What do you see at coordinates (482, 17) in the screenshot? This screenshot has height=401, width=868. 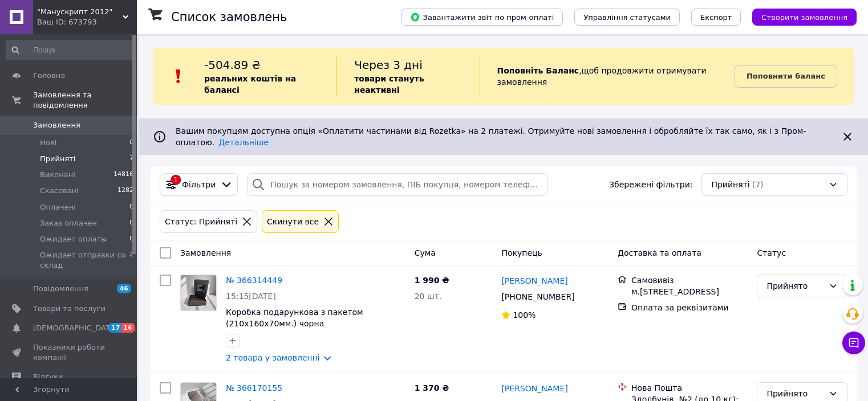 I see `button: Завантажити звіт по пром-оплаті` at bounding box center [482, 17].